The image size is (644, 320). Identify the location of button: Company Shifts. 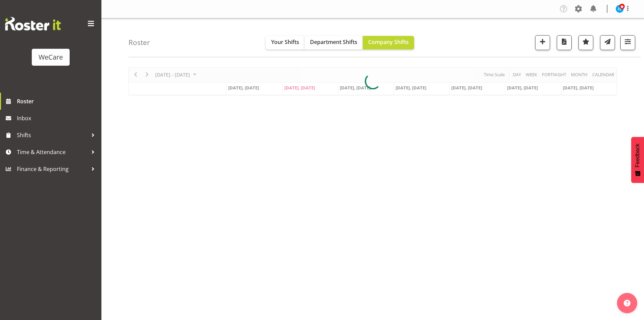
(388, 43).